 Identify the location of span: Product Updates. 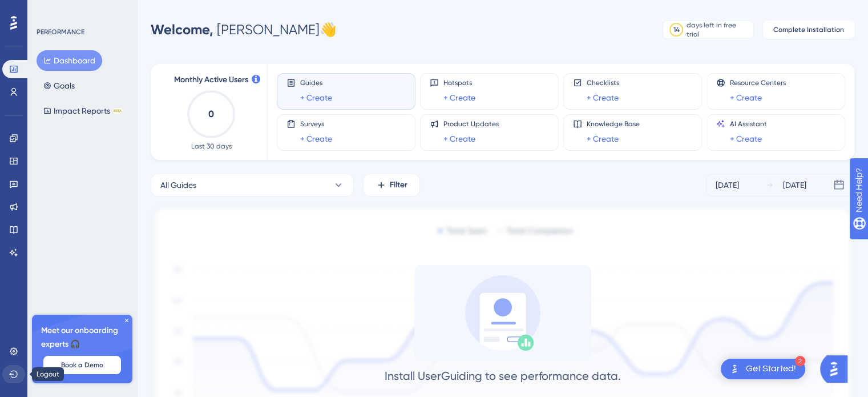
(471, 124).